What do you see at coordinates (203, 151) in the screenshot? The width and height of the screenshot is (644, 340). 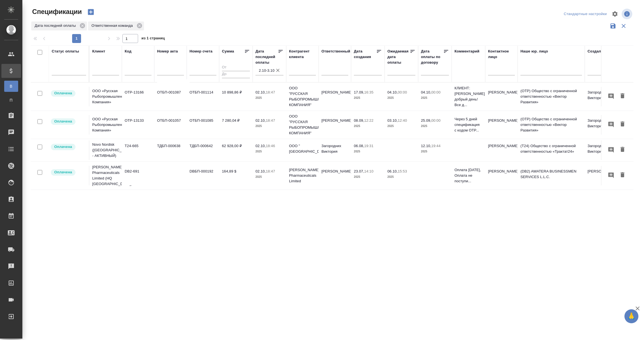 I see `td: ТДБП-000642` at bounding box center [203, 151].